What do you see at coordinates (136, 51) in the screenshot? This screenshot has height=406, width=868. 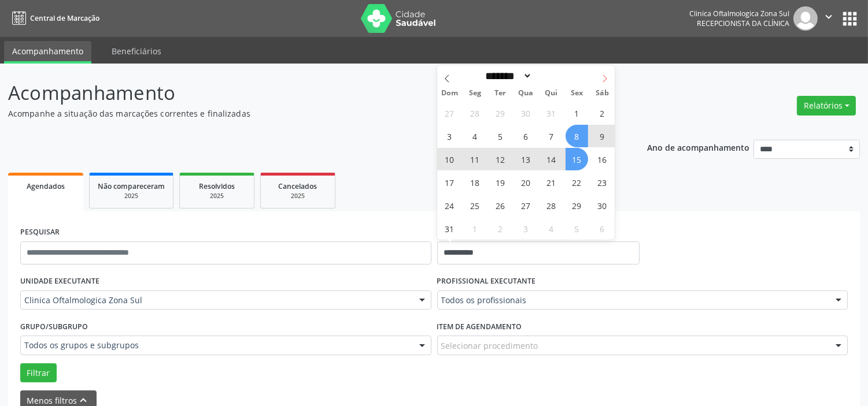 I see `a: Beneficiários` at bounding box center [136, 51].